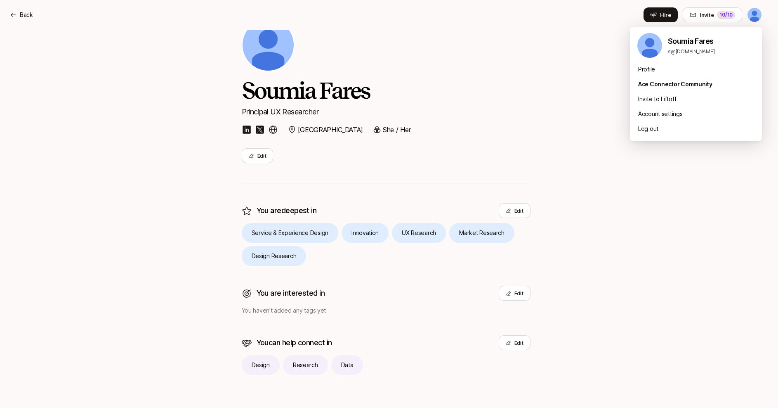  Describe the element at coordinates (696, 114) in the screenshot. I see `div: Account settings` at that location.